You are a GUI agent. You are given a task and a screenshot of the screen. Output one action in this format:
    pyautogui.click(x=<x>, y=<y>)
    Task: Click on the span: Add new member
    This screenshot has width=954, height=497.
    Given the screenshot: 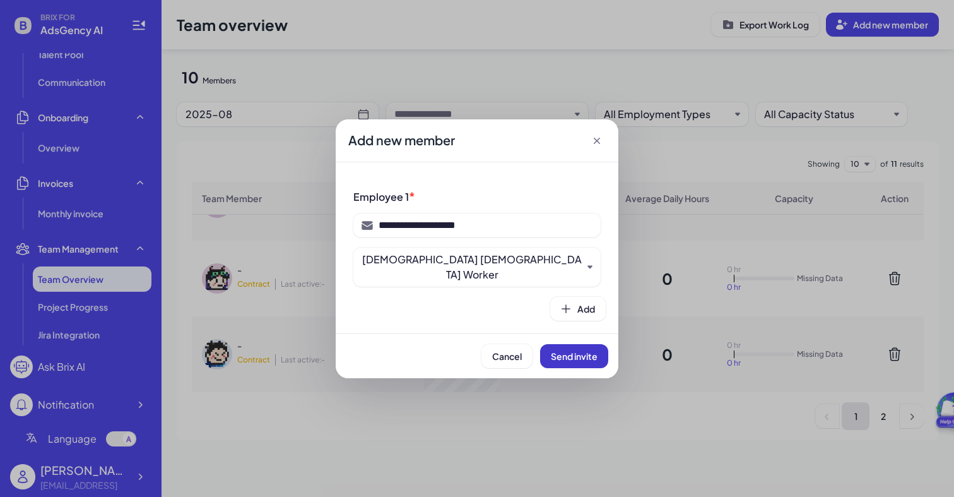 What is the action you would take?
    pyautogui.click(x=401, y=140)
    